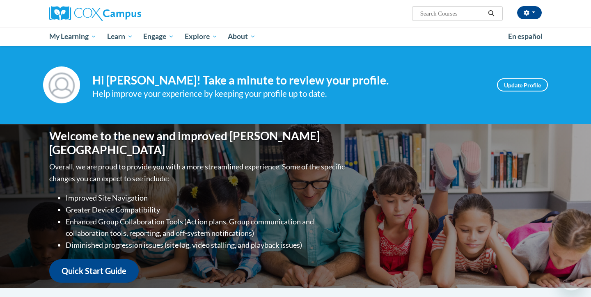 The width and height of the screenshot is (591, 297). I want to click on li: Improved Site Navigation, so click(206, 198).